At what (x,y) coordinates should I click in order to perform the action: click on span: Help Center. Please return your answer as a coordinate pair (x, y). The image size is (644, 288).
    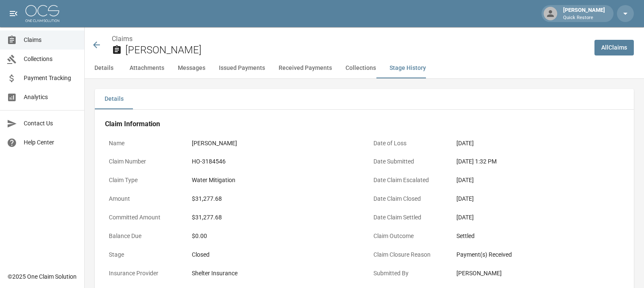
    Looking at the image, I should click on (50, 142).